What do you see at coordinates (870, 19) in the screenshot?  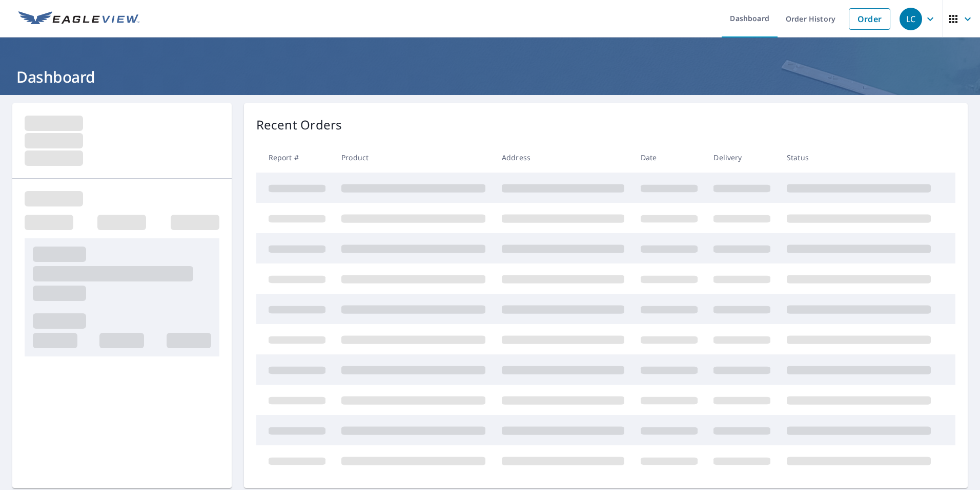 I see `a: Order` at bounding box center [870, 19].